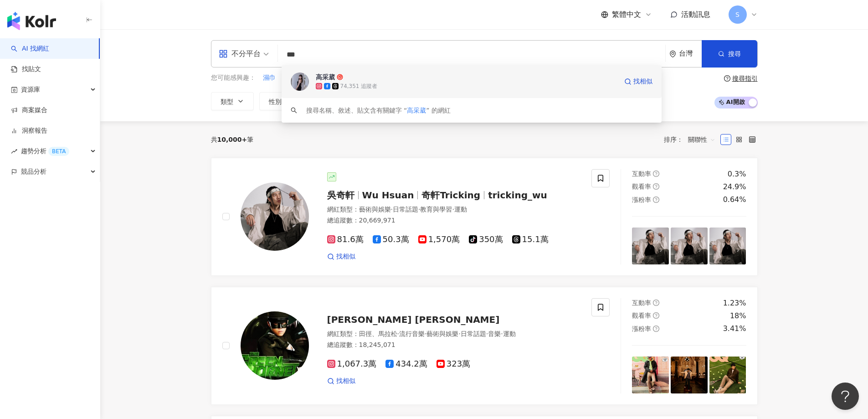  I want to click on span: 高采葳, so click(416, 111).